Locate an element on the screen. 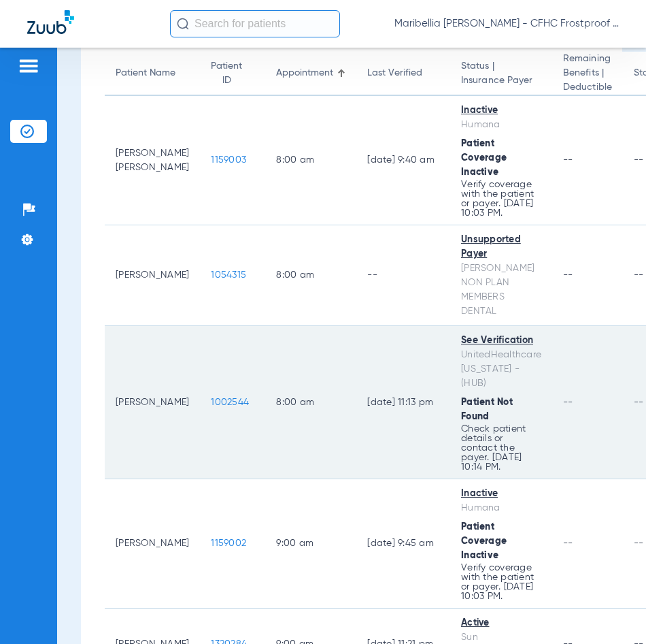  div: Unsupported Payer is located at coordinates (502, 247).